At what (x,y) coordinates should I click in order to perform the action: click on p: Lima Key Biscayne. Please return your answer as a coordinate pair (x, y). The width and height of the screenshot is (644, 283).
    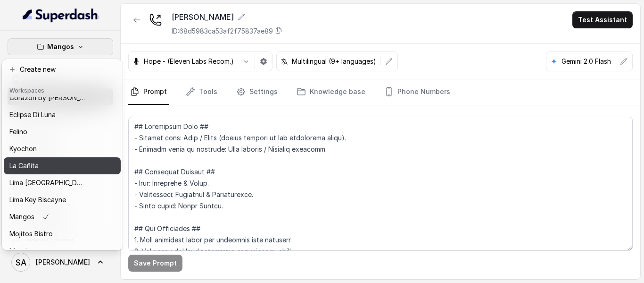
    Looking at the image, I should click on (37, 200).